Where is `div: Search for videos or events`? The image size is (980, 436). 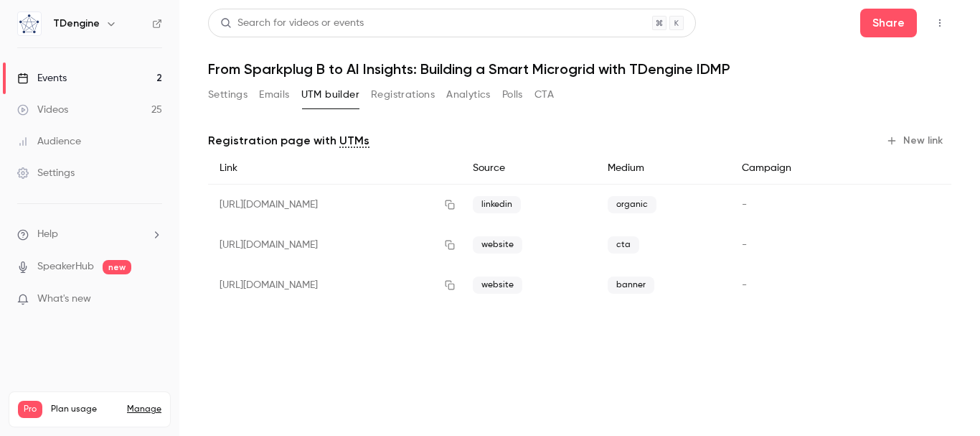 div: Search for videos or events is located at coordinates (292, 23).